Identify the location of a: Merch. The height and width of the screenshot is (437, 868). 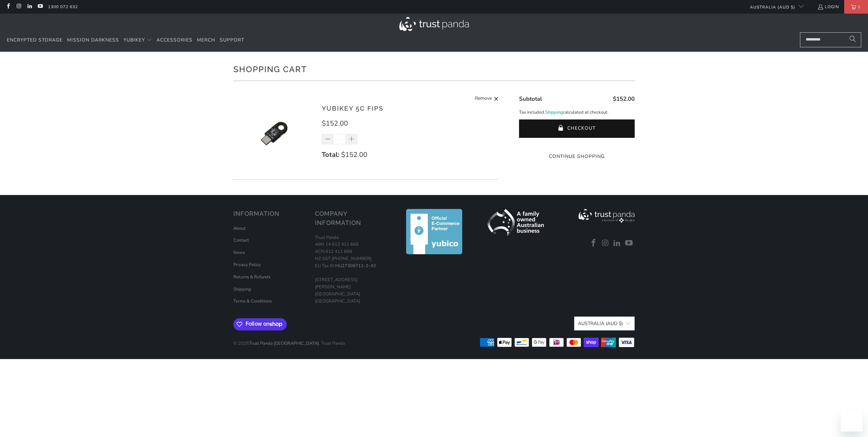
(206, 41).